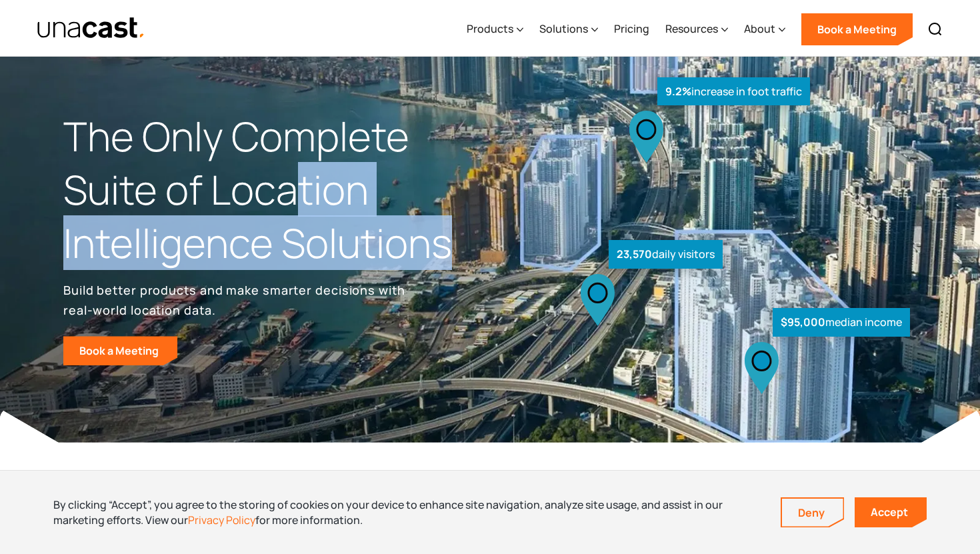 The height and width of the screenshot is (554, 980). I want to click on div: By clicking “Accept”, you agree to the storing of cookies on your device to enhance site navigati..., so click(407, 512).